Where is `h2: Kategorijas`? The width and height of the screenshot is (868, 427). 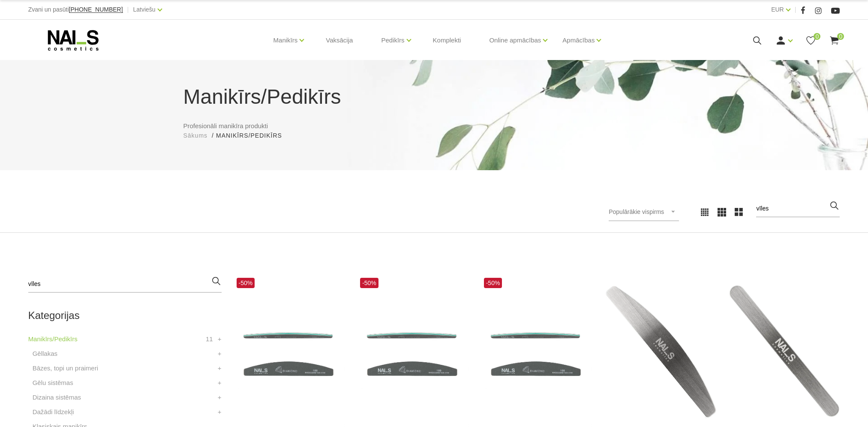 h2: Kategorijas is located at coordinates (125, 316).